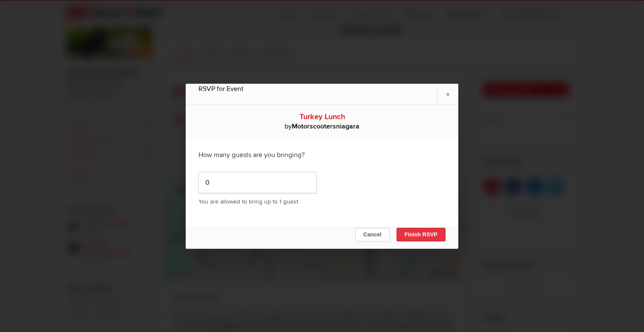 The width and height of the screenshot is (644, 332). What do you see at coordinates (322, 89) in the screenshot?
I see `div: RSVP for Event` at bounding box center [322, 89].